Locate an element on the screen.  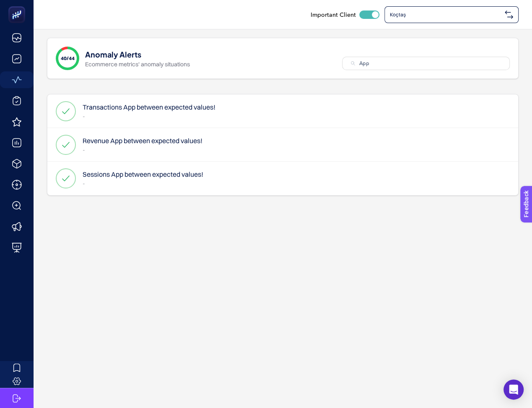
input: Search Insight is located at coordinates (431, 63).